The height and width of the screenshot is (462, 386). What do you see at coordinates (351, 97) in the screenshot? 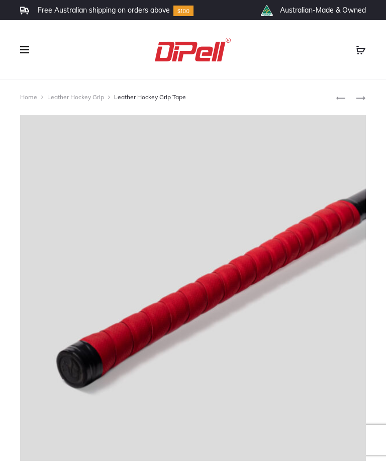
I see `nav: Product navigation` at bounding box center [351, 97].